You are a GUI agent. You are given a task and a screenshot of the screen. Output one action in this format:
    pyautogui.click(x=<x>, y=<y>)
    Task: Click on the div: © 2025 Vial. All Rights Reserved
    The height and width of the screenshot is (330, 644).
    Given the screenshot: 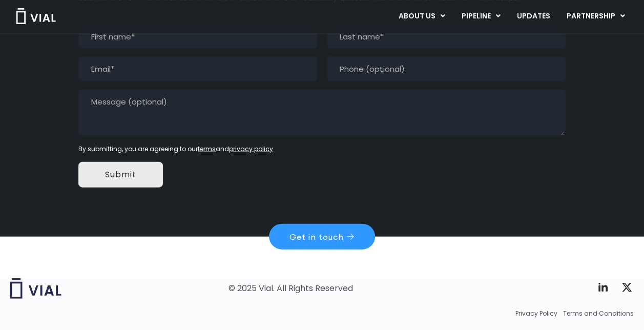 What is the action you would take?
    pyautogui.click(x=291, y=288)
    